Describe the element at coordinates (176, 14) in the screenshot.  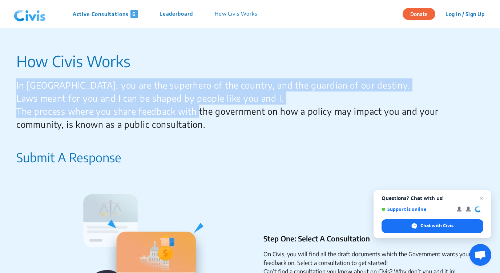
I see `p: Leaderboard` at that location.